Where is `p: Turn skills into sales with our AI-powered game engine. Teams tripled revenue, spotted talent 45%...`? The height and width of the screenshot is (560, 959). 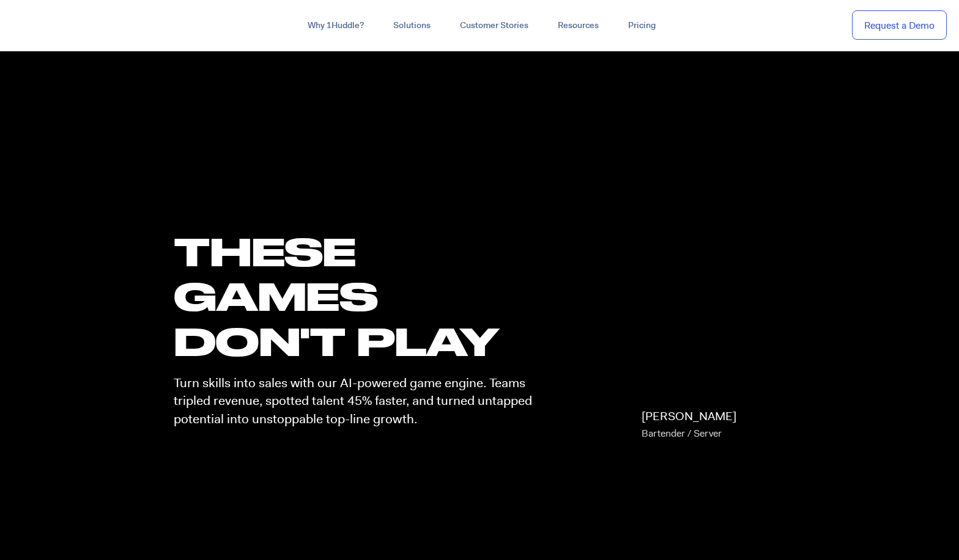
p: Turn skills into sales with our AI-powered game engine. Teams tripled revenue, spotted talent 45%... is located at coordinates (359, 401).